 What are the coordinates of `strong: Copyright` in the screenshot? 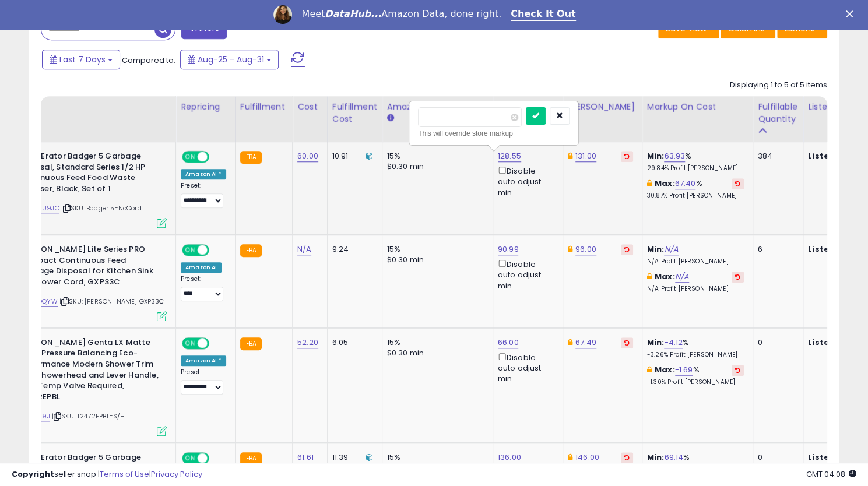 It's located at (33, 473).